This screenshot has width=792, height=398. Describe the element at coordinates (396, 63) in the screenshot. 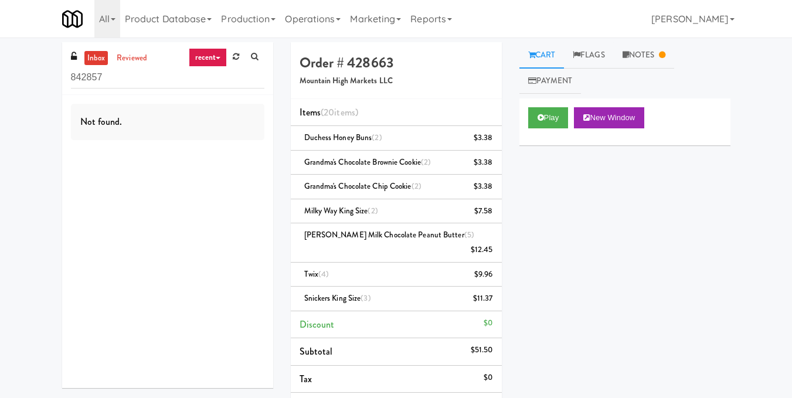

I see `h4: Order # 428663` at that location.